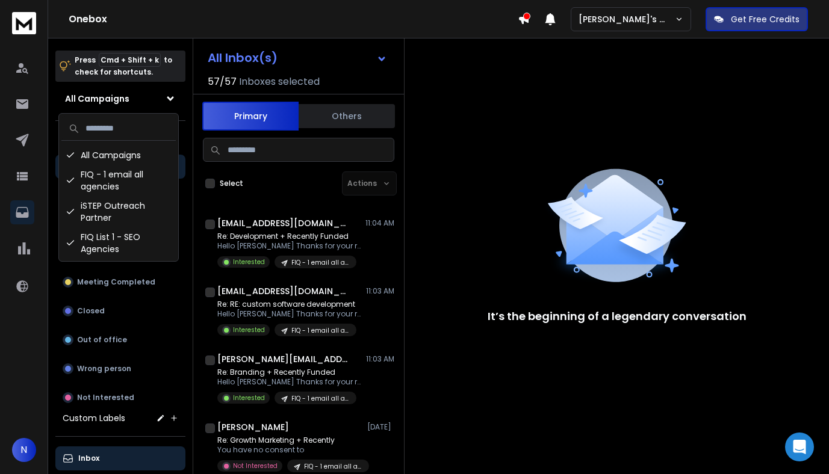  What do you see at coordinates (279, 82) in the screenshot?
I see `h3: Inboxes selected` at bounding box center [279, 82].